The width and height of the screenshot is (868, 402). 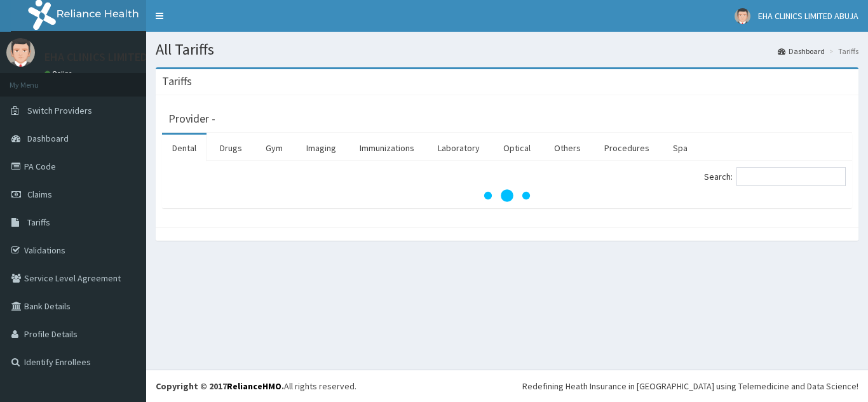 I want to click on a: Gym, so click(x=273, y=148).